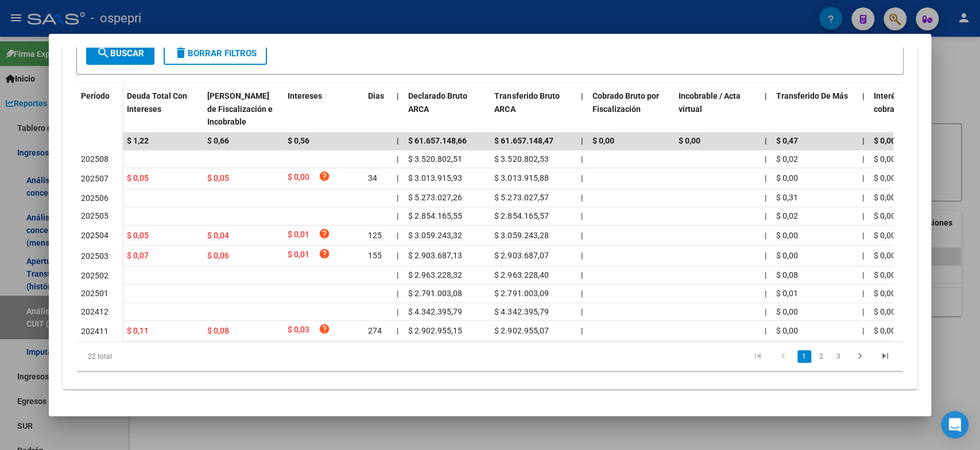 This screenshot has width=980, height=450. I want to click on li: page 2, so click(822, 357).